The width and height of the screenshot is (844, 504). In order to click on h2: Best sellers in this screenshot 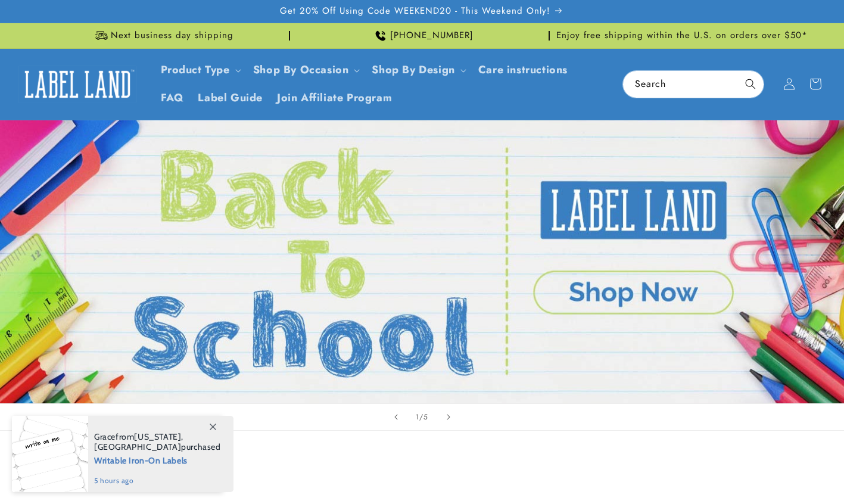, I will do `click(422, 466)`.